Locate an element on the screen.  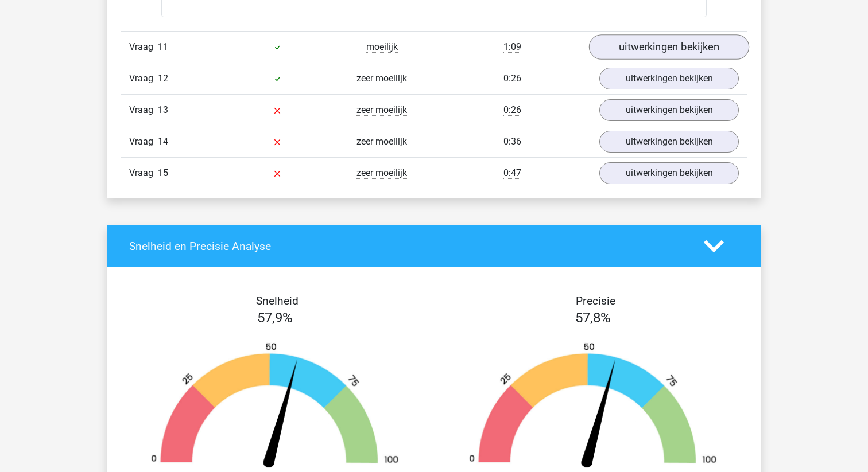
span: 0:36 is located at coordinates (512, 141).